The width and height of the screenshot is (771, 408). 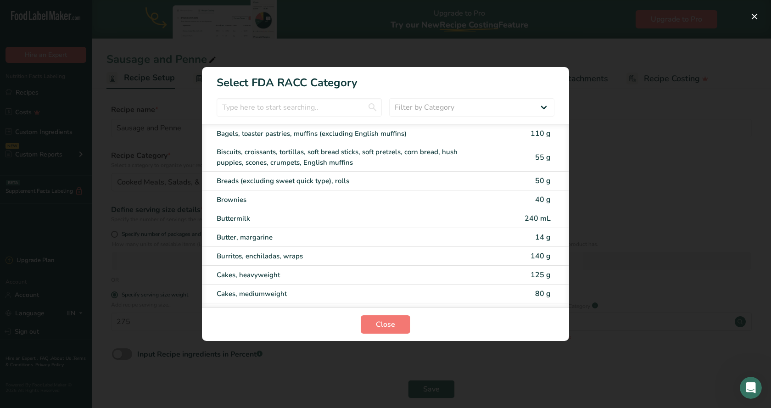 I want to click on div: Buttermilk, so click(x=347, y=218).